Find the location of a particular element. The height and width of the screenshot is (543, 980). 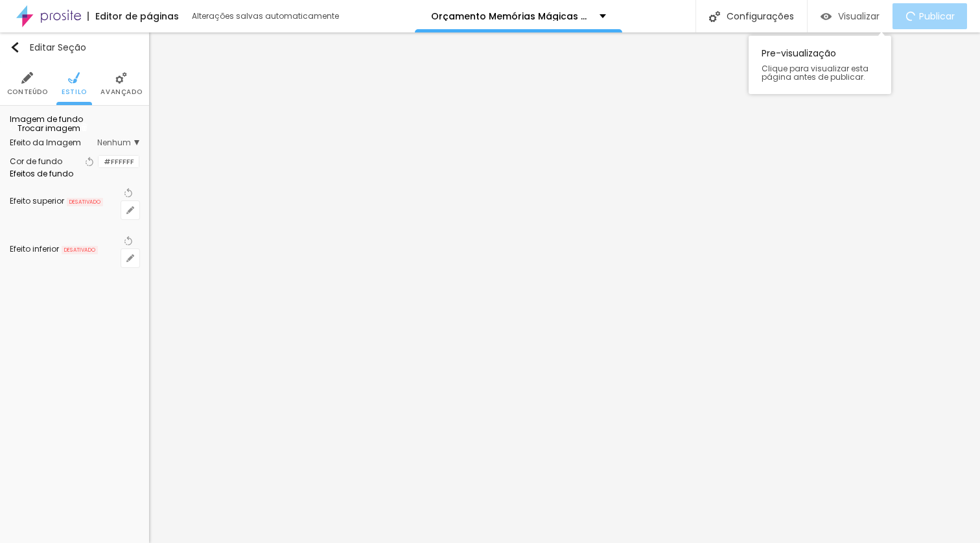

div: Pre-visualização is located at coordinates (820, 65).